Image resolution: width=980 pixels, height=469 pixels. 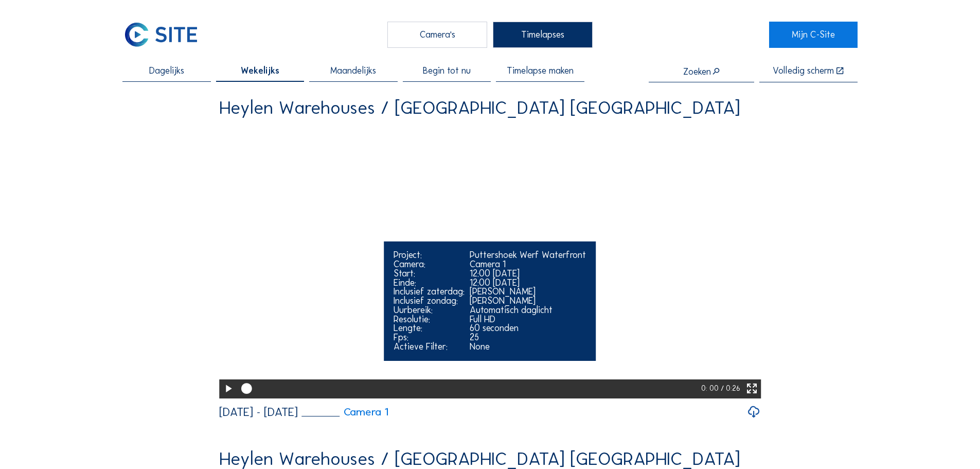 I want to click on div: Fps:, so click(x=429, y=338).